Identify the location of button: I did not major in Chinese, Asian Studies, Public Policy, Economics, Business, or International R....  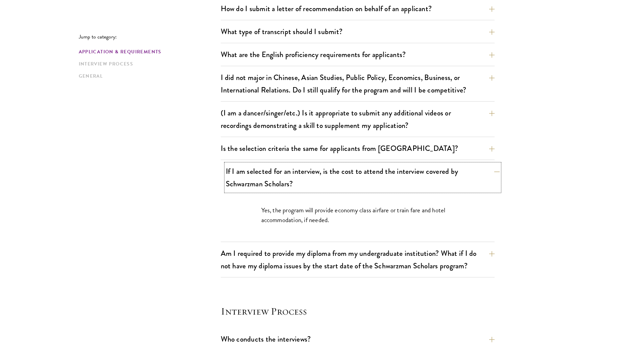
(358, 84).